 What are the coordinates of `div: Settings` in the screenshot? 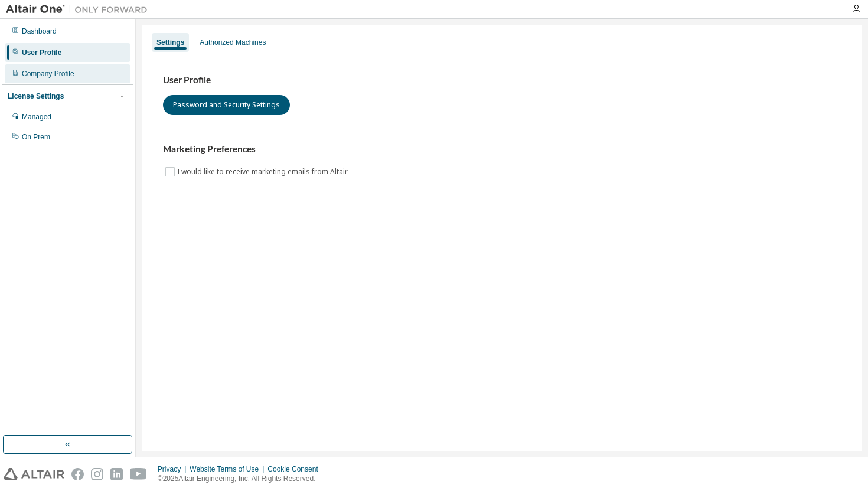 It's located at (170, 43).